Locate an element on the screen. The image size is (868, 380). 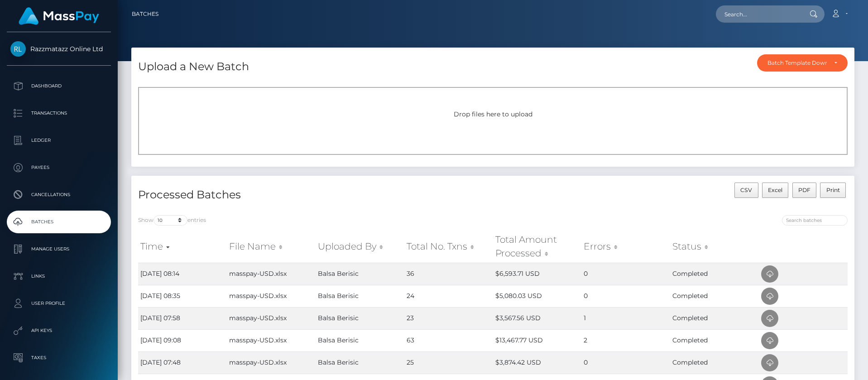
img: Razzmatazz Online Ltd is located at coordinates (18, 49).